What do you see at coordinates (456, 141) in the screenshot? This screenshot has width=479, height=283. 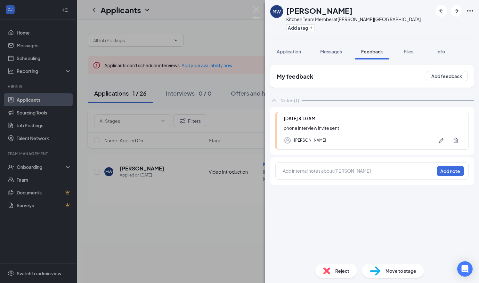 I see `svg: Trash` at bounding box center [456, 141].